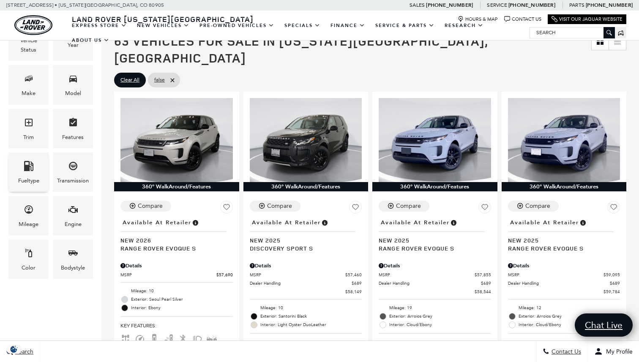  What do you see at coordinates (405, 25) in the screenshot?
I see `a: Service & Parts` at bounding box center [405, 25].